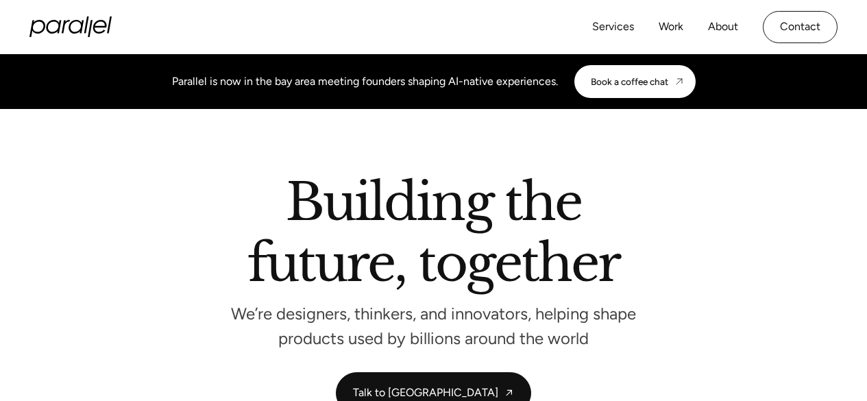 This screenshot has height=401, width=867. What do you see at coordinates (800, 27) in the screenshot?
I see `a: Contact` at bounding box center [800, 27].